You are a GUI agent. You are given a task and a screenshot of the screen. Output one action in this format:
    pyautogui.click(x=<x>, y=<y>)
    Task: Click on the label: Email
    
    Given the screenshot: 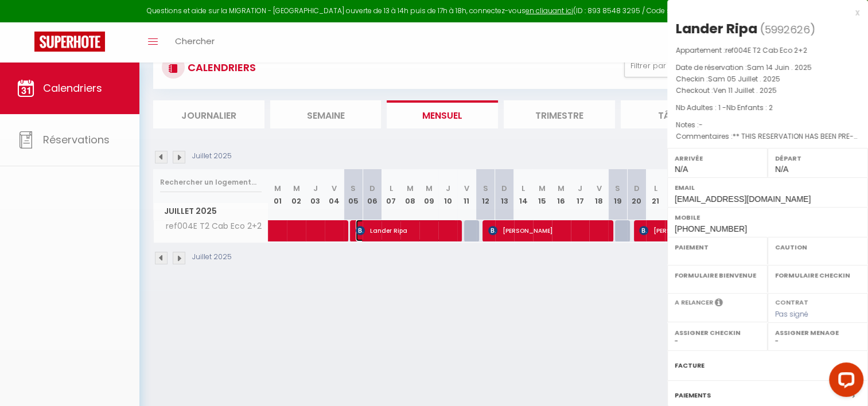 What is the action you would take?
    pyautogui.click(x=768, y=188)
    